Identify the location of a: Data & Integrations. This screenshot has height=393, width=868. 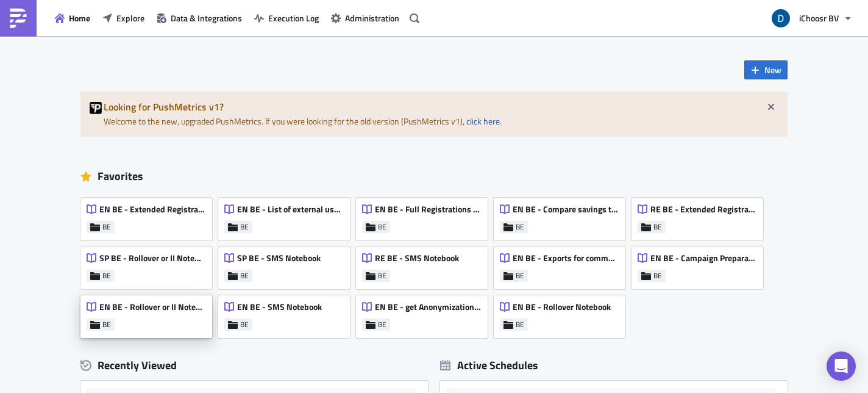
(199, 18).